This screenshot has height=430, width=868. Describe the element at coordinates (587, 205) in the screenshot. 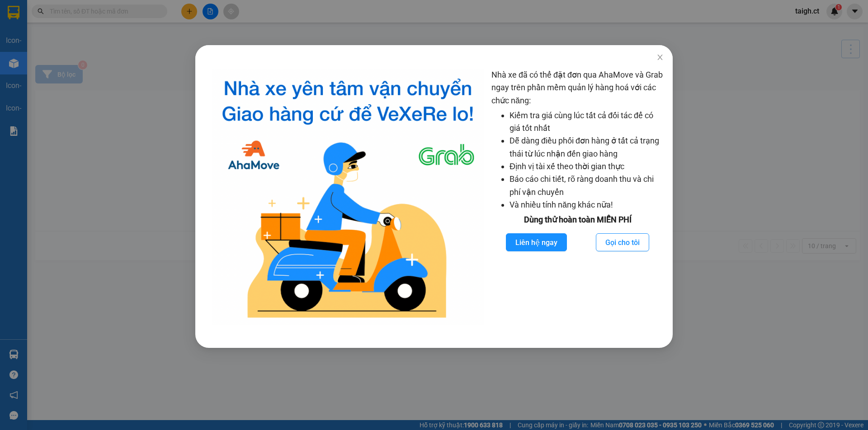

I see `li: Và nhiều tính năng khác nữa!` at that location.